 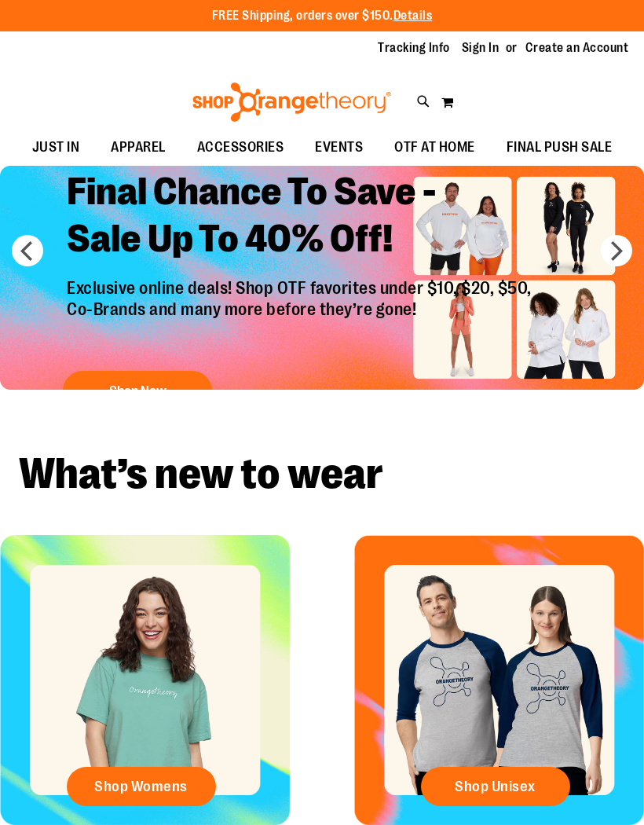 I want to click on span: OTF AT HOME, so click(x=434, y=147).